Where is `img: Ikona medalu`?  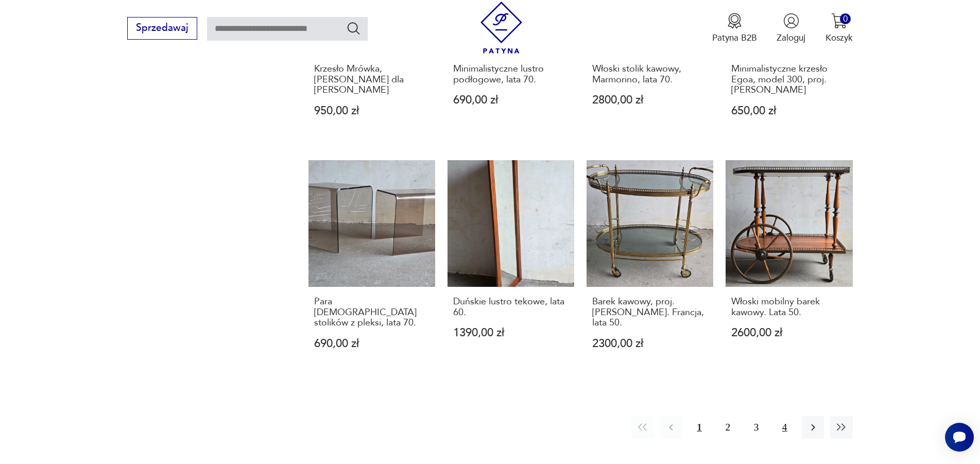
img: Ikona medalu is located at coordinates (734, 21).